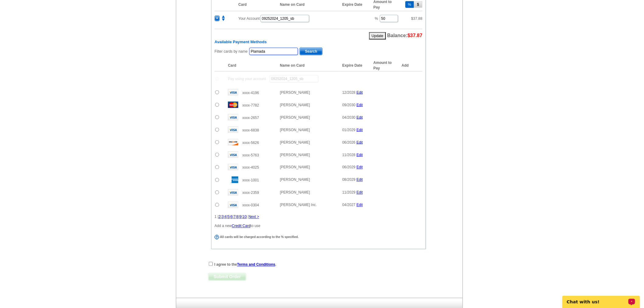 The image size is (644, 308). Describe the element at coordinates (318, 238) in the screenshot. I see `div: All cards will be charged according to the % specified.` at that location.